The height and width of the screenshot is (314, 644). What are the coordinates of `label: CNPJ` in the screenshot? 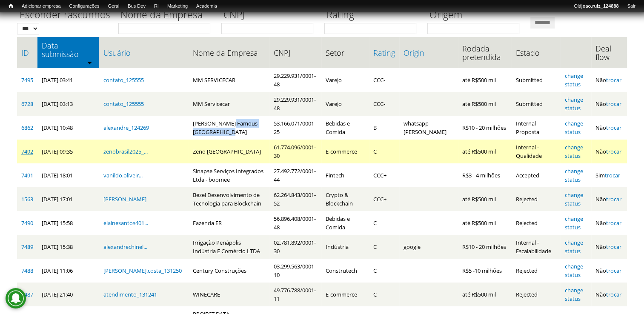 It's located at (270, 15).